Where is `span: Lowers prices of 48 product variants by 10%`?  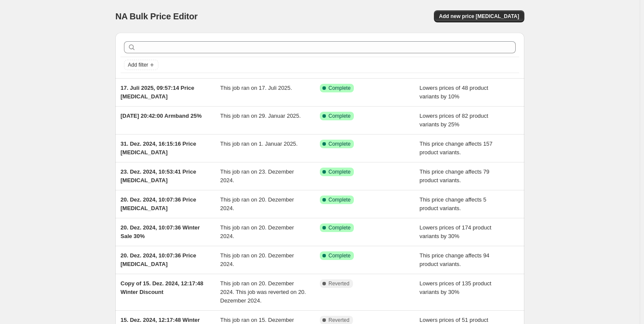 span: Lowers prices of 48 product variants by 10% is located at coordinates (454, 92).